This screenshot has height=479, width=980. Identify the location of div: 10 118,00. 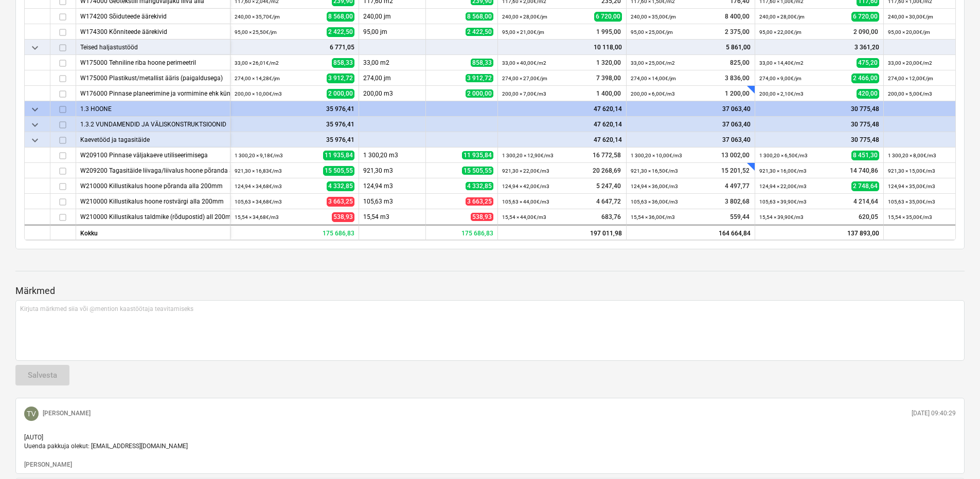
(562, 47).